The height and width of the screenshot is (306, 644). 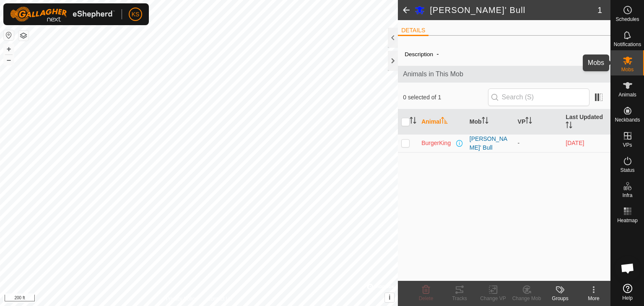 I want to click on span: Help, so click(x=627, y=298).